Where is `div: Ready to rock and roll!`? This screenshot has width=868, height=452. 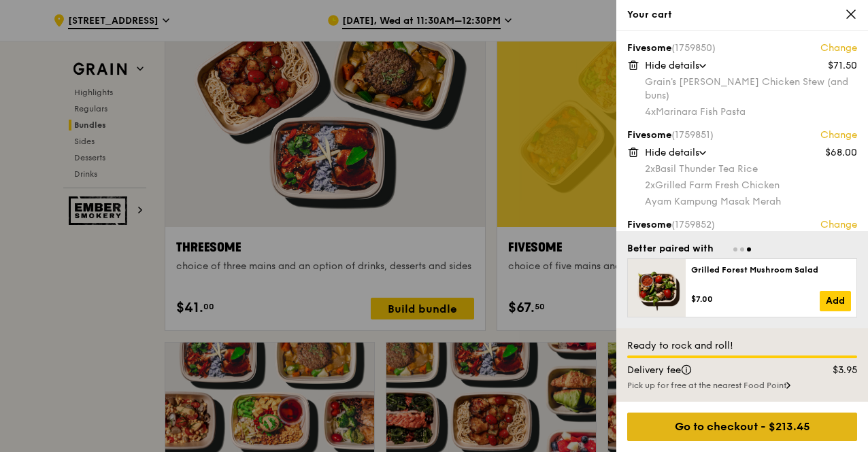
div: Ready to rock and roll! is located at coordinates (742, 346).